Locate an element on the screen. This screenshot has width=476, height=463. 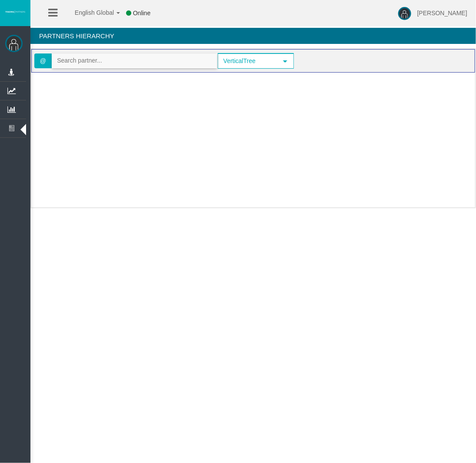
span: select is located at coordinates (285, 61).